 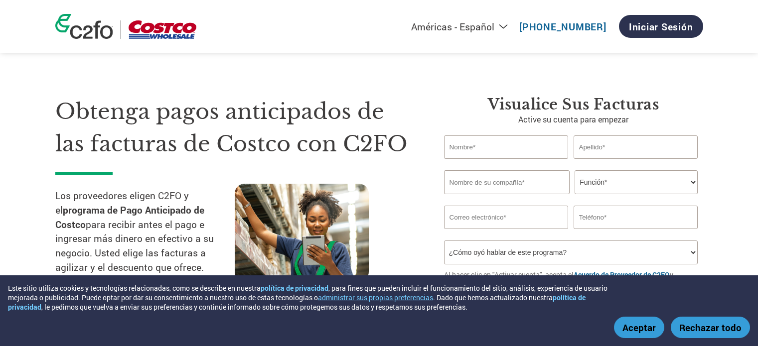 I want to click on h1: Obtenga pagos anticipados de las facturas de Costco con C2FO, so click(x=235, y=128).